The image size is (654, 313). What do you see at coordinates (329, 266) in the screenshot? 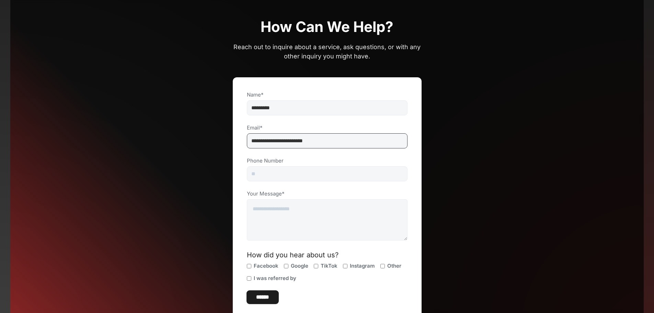
I see `span: TikTok` at bounding box center [329, 266].